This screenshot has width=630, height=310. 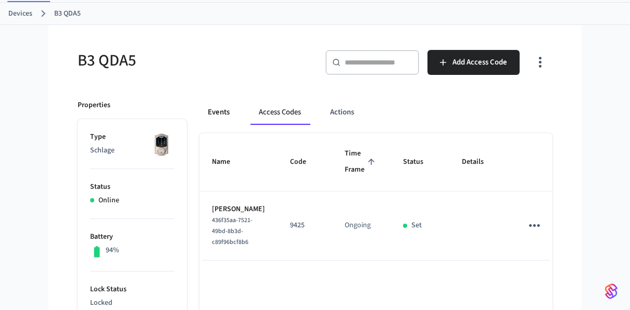 I want to click on h5: B3 QDA5, so click(x=193, y=60).